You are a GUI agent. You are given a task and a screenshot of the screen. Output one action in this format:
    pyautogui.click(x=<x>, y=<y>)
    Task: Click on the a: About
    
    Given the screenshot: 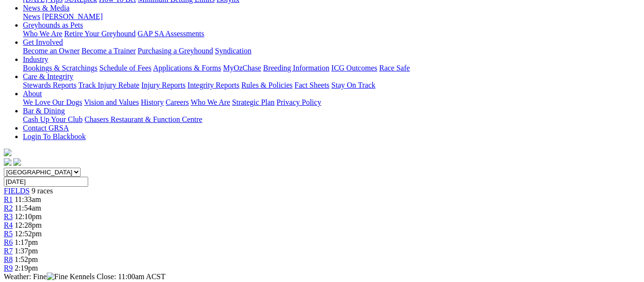 What is the action you would take?
    pyautogui.click(x=32, y=94)
    